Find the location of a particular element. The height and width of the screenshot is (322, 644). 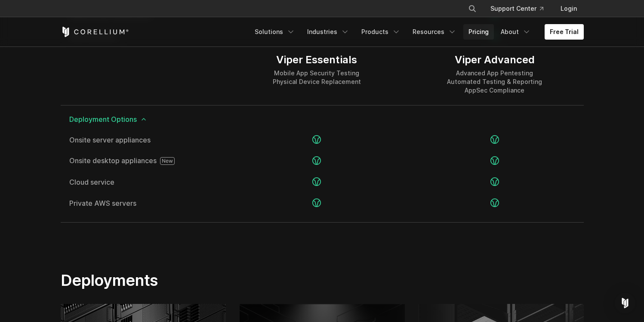

span: Private AWS servers is located at coordinates (144, 203).